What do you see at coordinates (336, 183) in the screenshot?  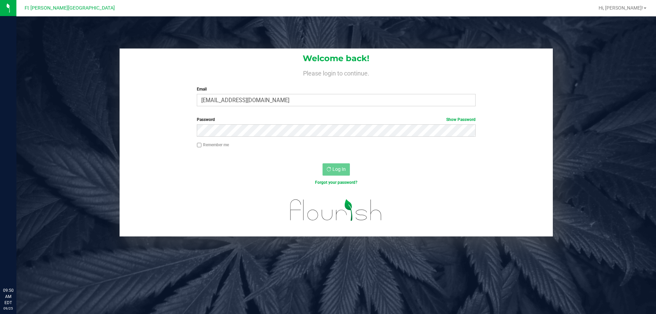 I see `a: Forgot your password?` at bounding box center [336, 183].